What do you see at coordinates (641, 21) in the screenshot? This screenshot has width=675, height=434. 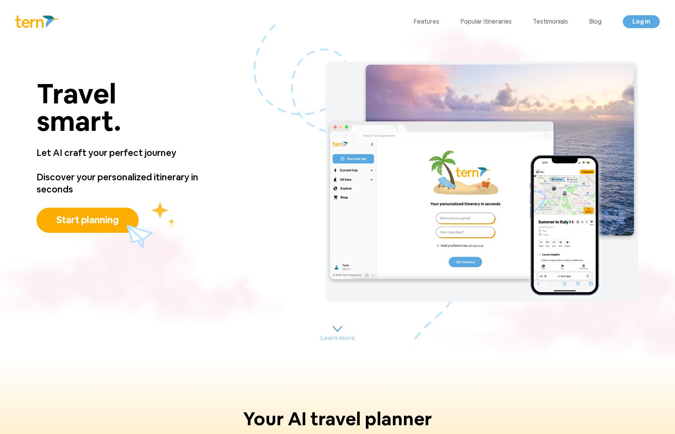 I see `span: Log in` at bounding box center [641, 21].